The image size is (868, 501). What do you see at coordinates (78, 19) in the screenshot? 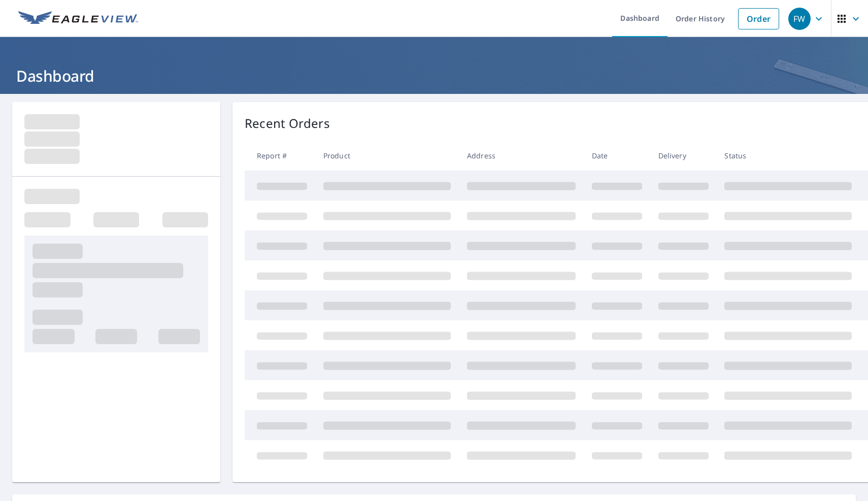
I see `img: EV Logo` at bounding box center [78, 19].